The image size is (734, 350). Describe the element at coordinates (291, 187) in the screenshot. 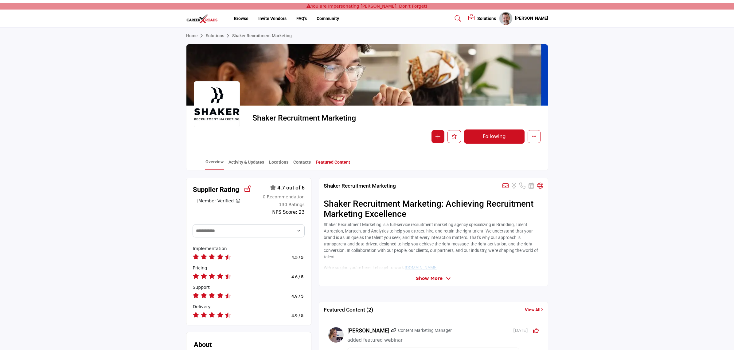

I see `span: 4.7 out of 5` at that location.